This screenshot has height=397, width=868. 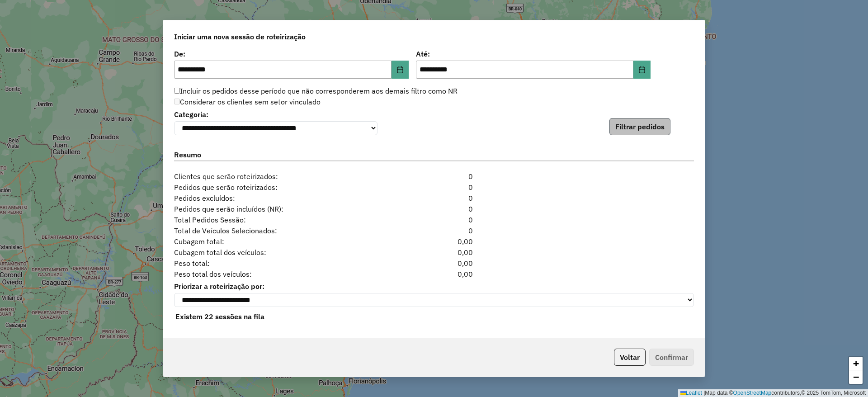 What do you see at coordinates (279, 187) in the screenshot?
I see `span: Pedidos que serão roteirizados:` at bounding box center [279, 187].